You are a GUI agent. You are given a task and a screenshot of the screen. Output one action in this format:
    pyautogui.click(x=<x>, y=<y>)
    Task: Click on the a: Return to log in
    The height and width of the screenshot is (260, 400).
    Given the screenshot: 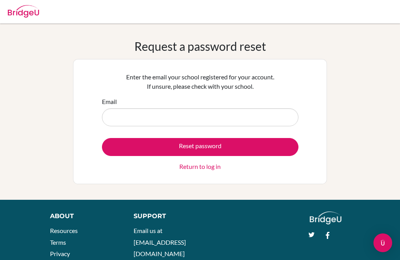 What is the action you would take?
    pyautogui.click(x=200, y=166)
    